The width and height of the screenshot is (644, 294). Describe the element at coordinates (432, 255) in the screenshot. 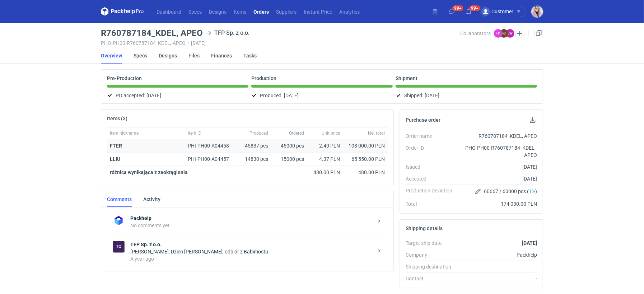

I see `div: Company` at that location.